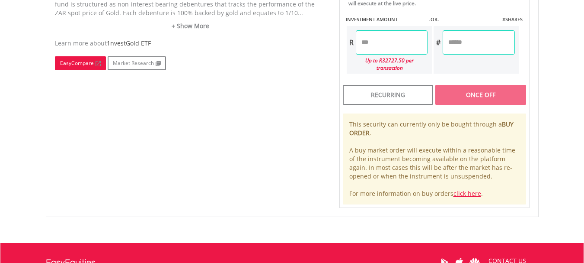 The image size is (584, 263). What do you see at coordinates (80, 63) in the screenshot?
I see `a: EasyCompare` at bounding box center [80, 63].